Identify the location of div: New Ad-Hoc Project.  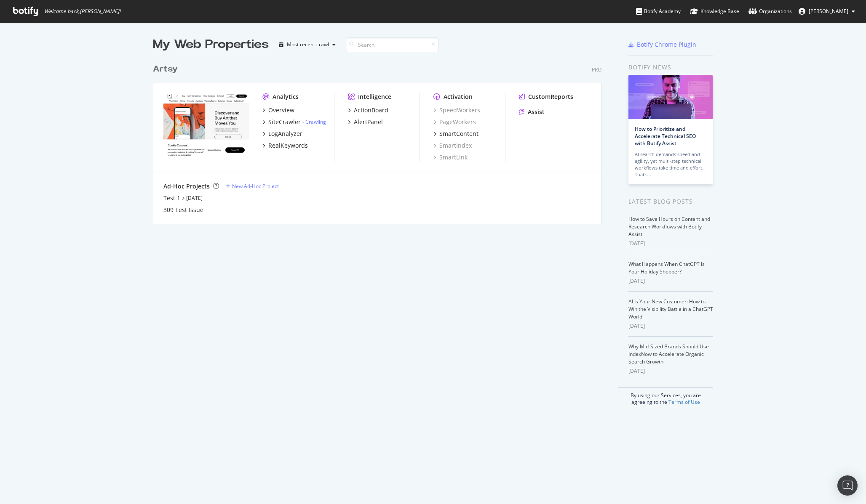
(255, 186).